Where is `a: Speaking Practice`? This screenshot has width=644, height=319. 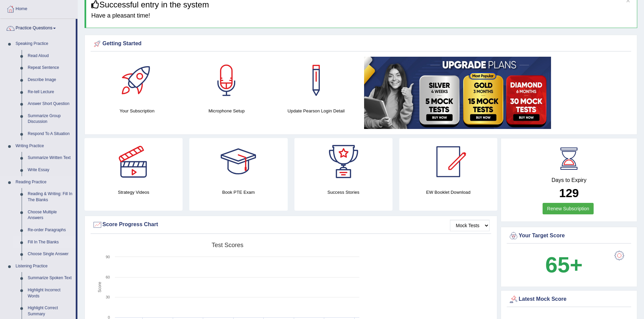 a: Speaking Practice is located at coordinates (44, 44).